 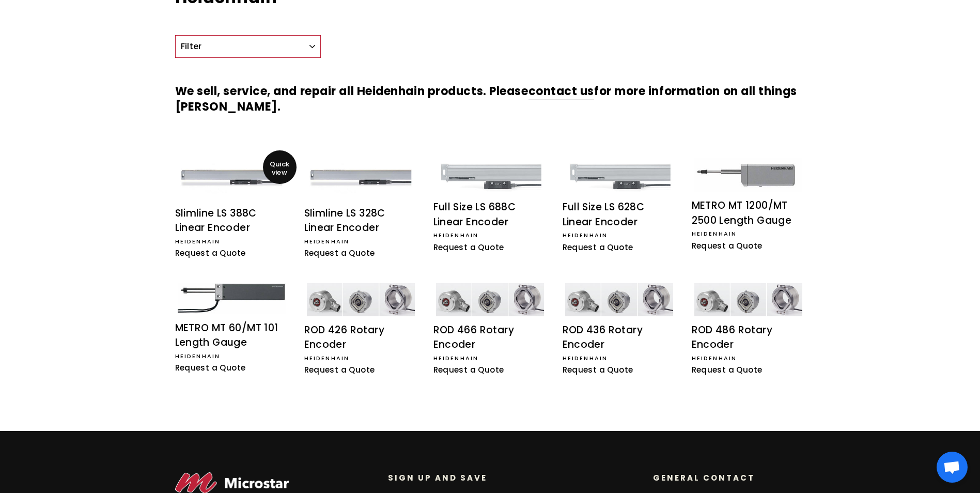 I want to click on div: ROD 436 Rotary Encoder, so click(x=619, y=337).